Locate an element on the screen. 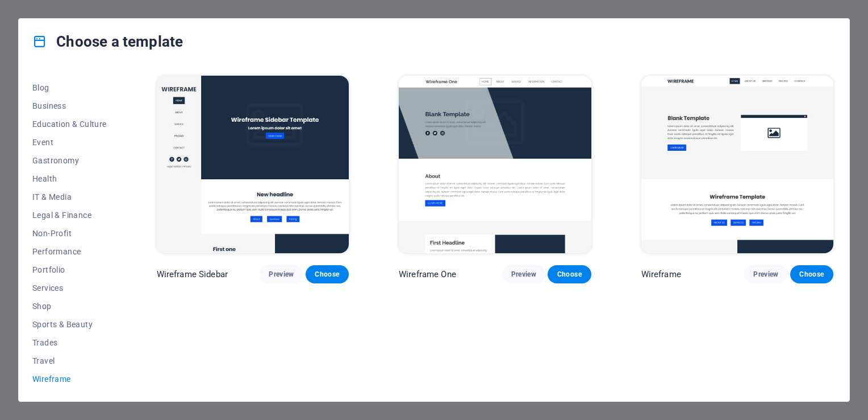 The image size is (868, 420). p: Wireframe is located at coordinates (661, 274).